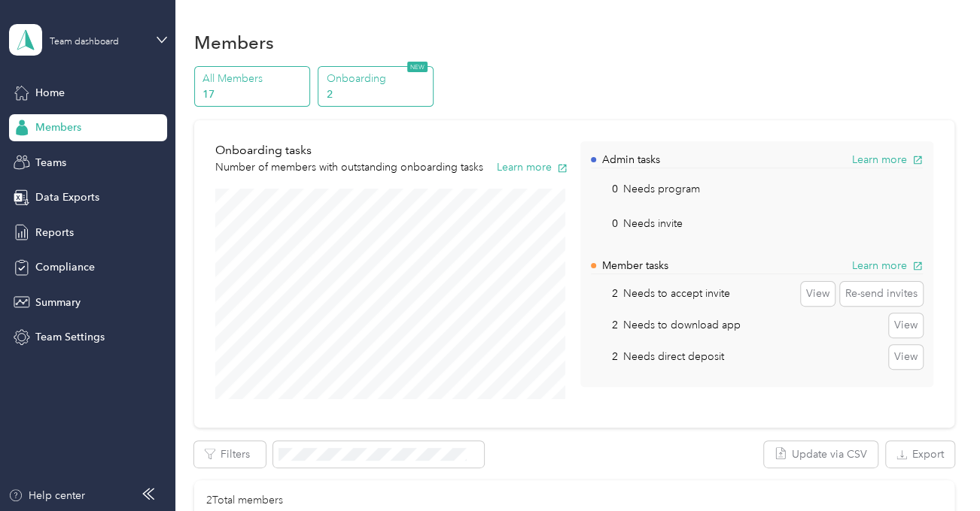 The height and width of the screenshot is (511, 980). I want to click on span: Compliance, so click(65, 266).